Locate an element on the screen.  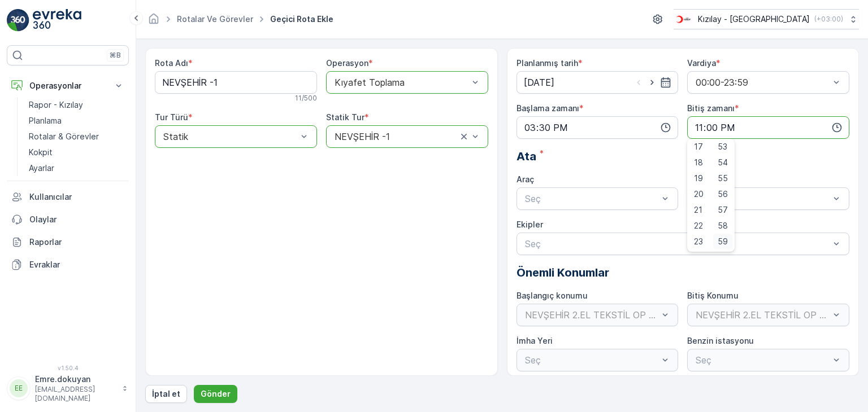
a: Ayarlar is located at coordinates (77, 169).